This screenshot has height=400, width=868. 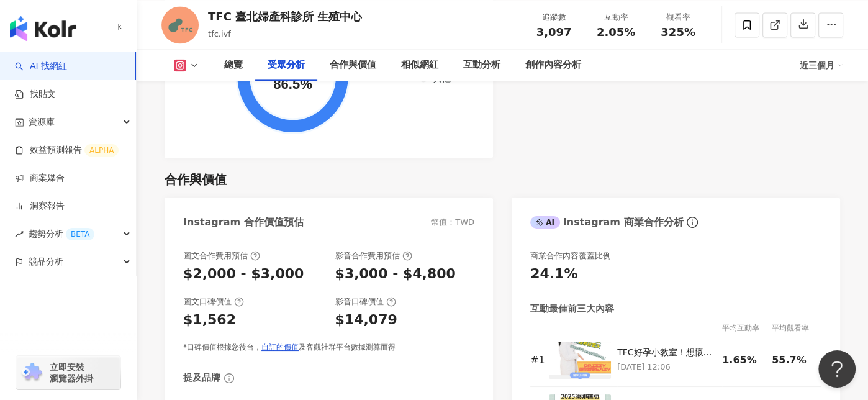 I want to click on div: 24.1%, so click(x=554, y=274).